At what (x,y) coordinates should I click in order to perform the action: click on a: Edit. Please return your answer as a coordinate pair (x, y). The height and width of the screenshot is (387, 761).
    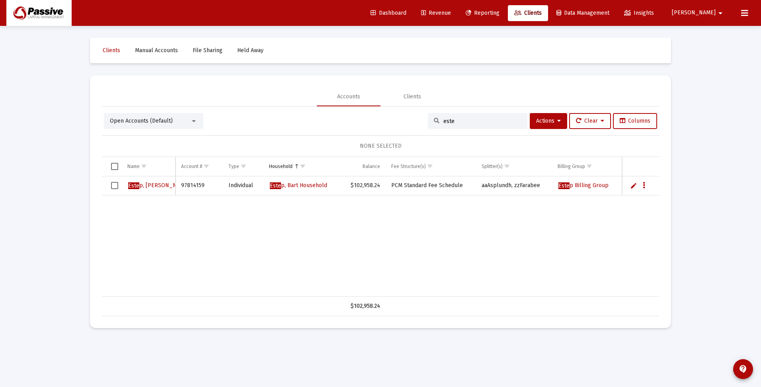
    Looking at the image, I should click on (634, 185).